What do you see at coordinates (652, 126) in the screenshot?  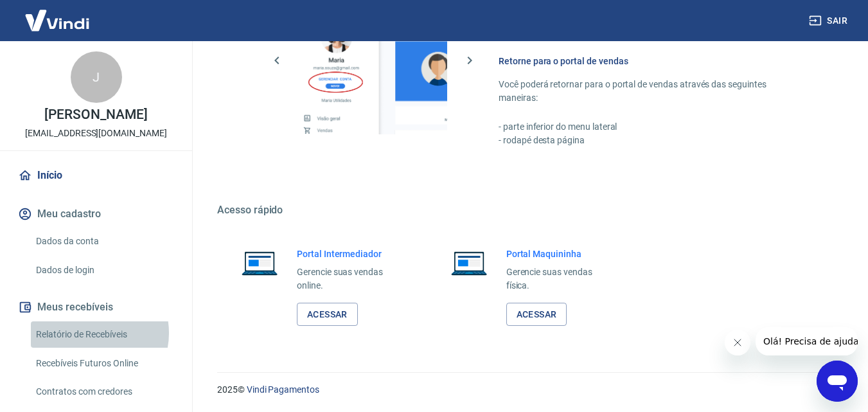 I see `p: - parte inferior do menu lateral` at bounding box center [652, 126].